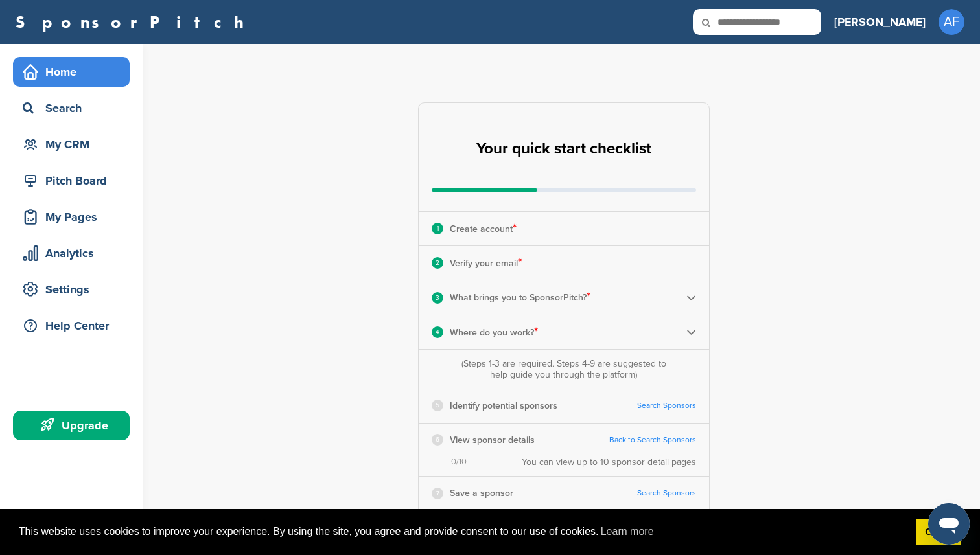 The width and height of the screenshot is (980, 555). I want to click on div: Analytics, so click(75, 253).